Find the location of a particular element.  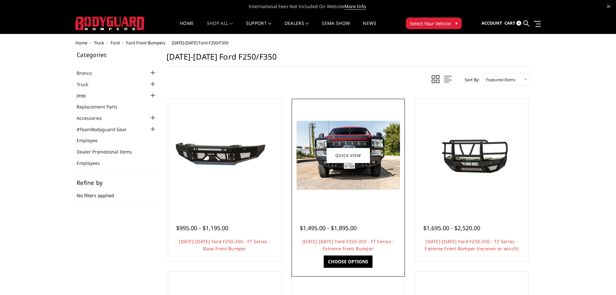

span: Truck is located at coordinates (99, 43).